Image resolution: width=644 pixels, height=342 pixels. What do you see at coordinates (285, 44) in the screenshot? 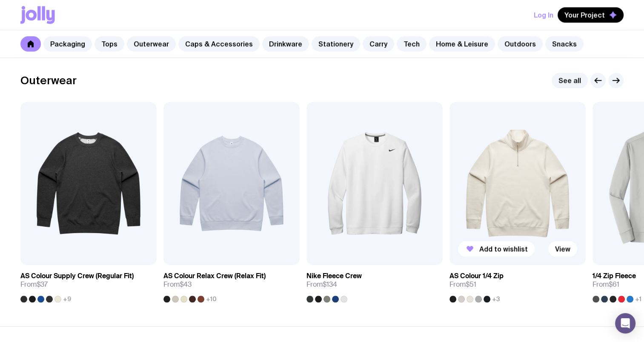
I see `a: Drinkware` at bounding box center [285, 44].